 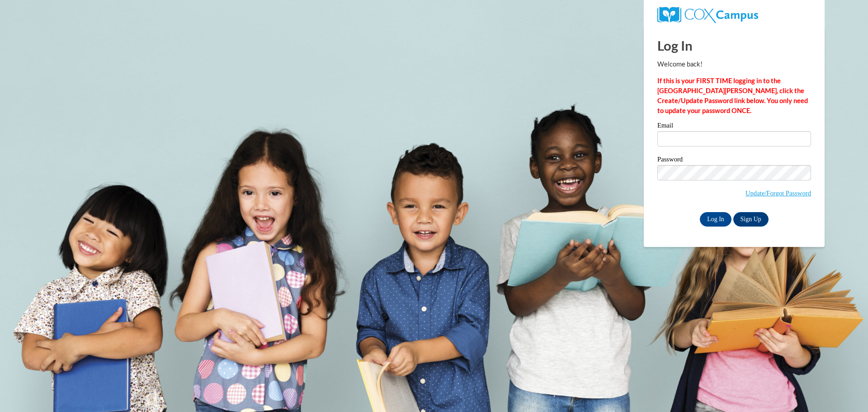 I want to click on img: COX Campus, so click(x=707, y=15).